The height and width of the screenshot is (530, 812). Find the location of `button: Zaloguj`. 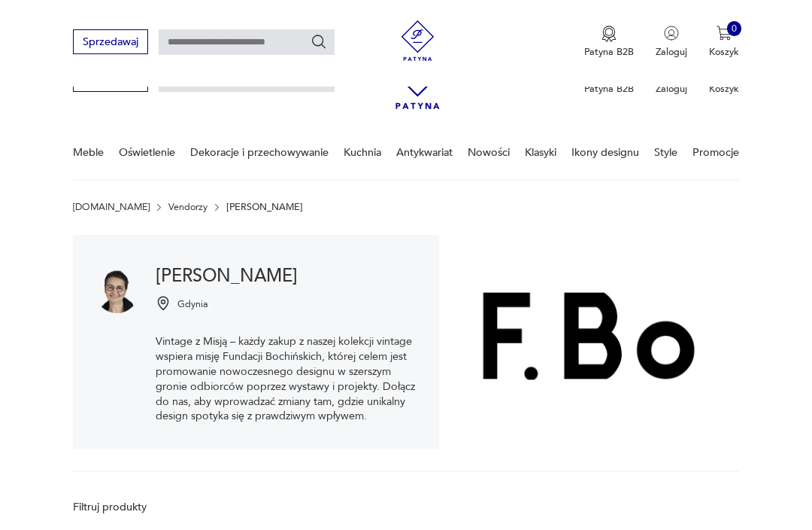

button: Zaloguj is located at coordinates (671, 42).